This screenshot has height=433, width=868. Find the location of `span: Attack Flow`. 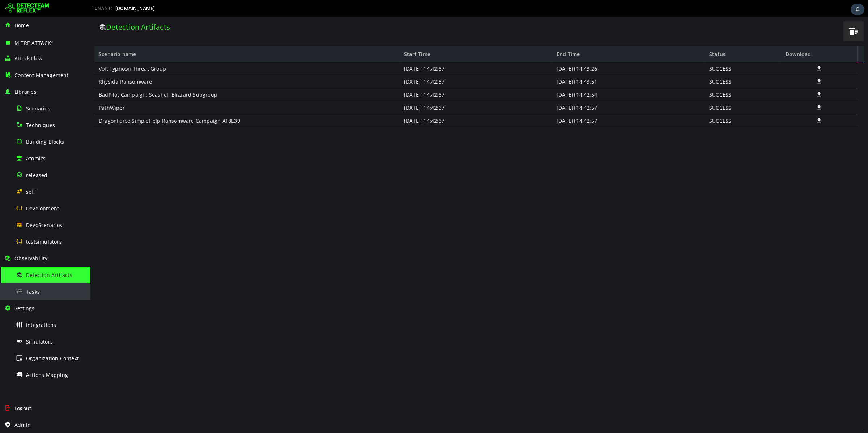

span: Attack Flow is located at coordinates (28, 58).